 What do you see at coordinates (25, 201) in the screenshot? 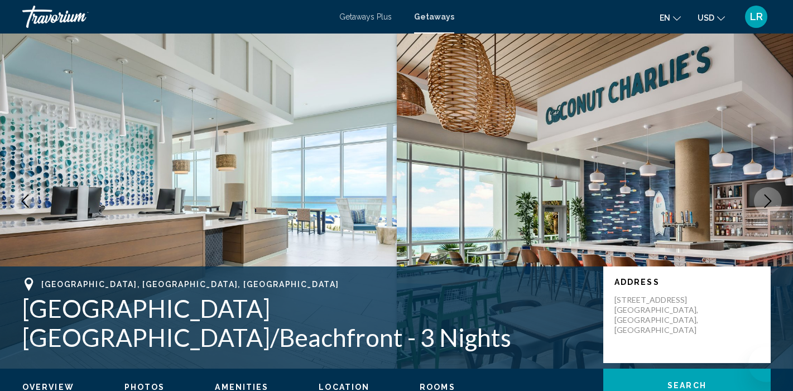
I see `button: Previous image` at bounding box center [25, 201].